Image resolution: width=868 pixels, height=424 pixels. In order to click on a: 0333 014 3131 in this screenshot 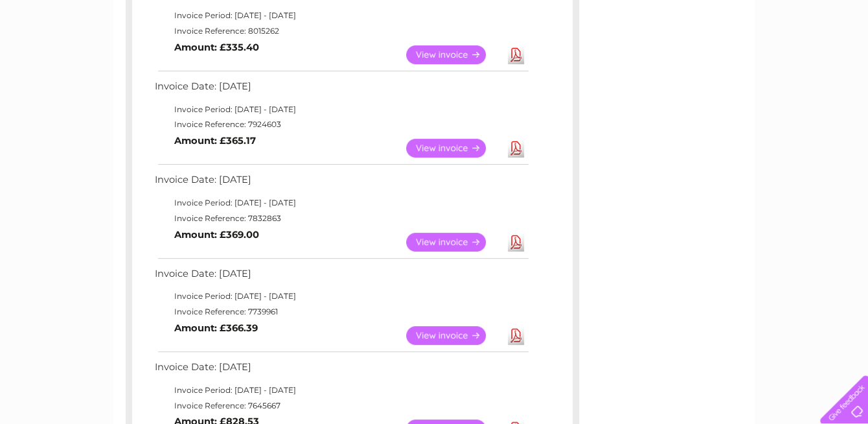, I will do `click(669, 14)`.